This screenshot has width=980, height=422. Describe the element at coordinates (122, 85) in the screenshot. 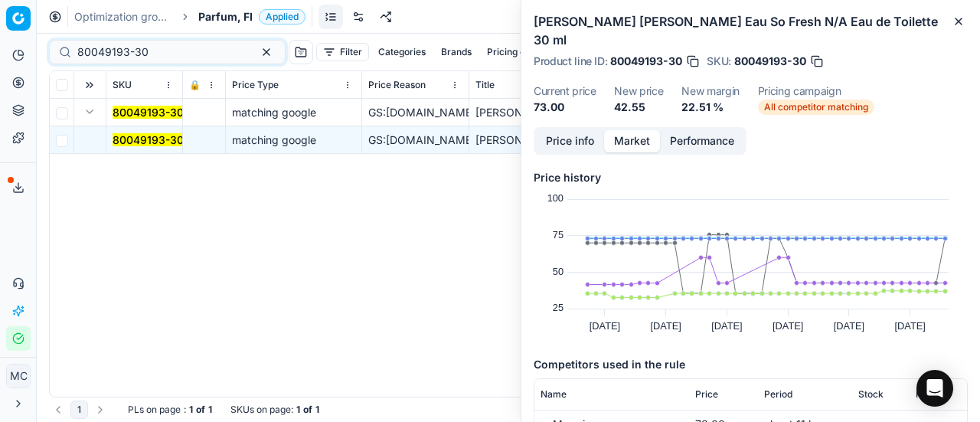

I see `span: SKU` at that location.